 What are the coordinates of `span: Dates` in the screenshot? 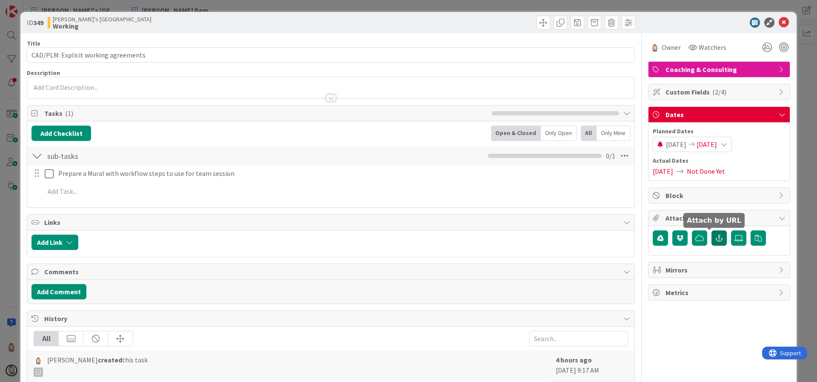 It's located at (720, 114).